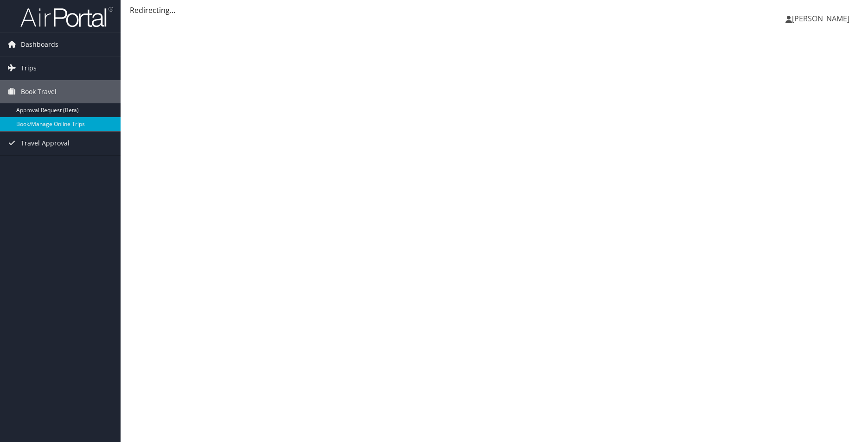 The width and height of the screenshot is (868, 442). What do you see at coordinates (29, 68) in the screenshot?
I see `span: Trips` at bounding box center [29, 68].